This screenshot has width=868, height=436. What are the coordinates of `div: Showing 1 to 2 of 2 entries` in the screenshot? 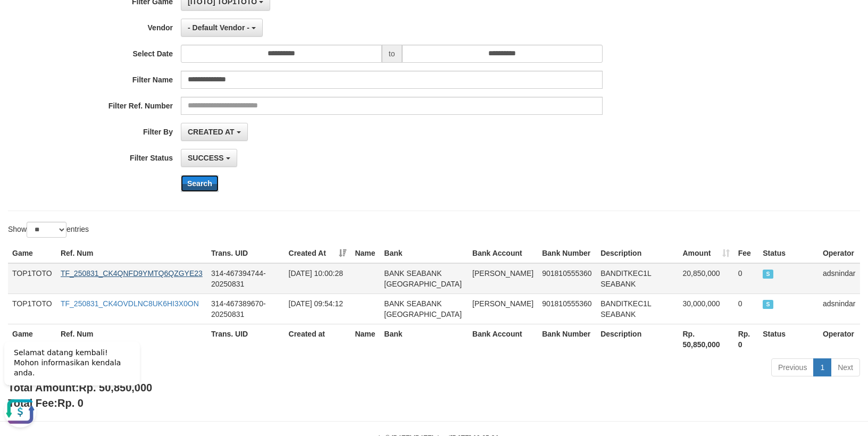 It's located at (181, 365).